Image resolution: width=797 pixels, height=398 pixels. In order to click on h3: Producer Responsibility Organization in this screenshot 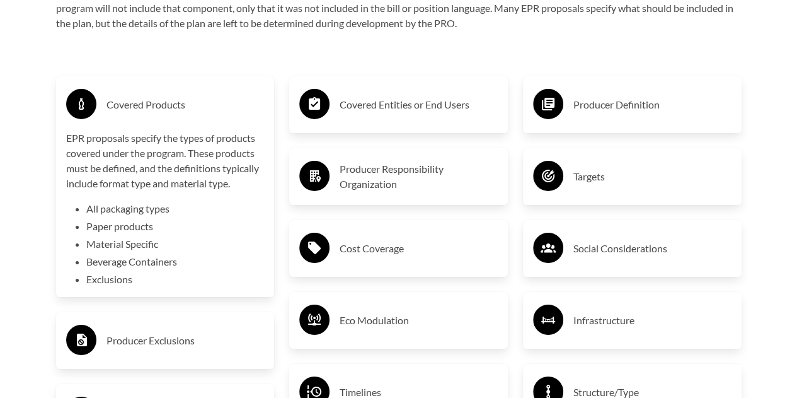, I will do `click(419, 177)`.